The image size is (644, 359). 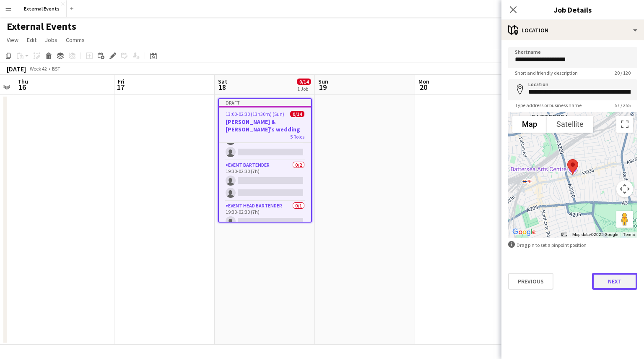 I want to click on span: Sun, so click(x=324, y=81).